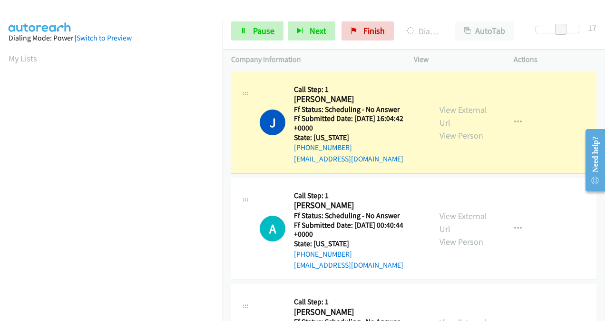 The height and width of the screenshot is (321, 605). Describe the element at coordinates (374, 30) in the screenshot. I see `span: Finish` at that location.